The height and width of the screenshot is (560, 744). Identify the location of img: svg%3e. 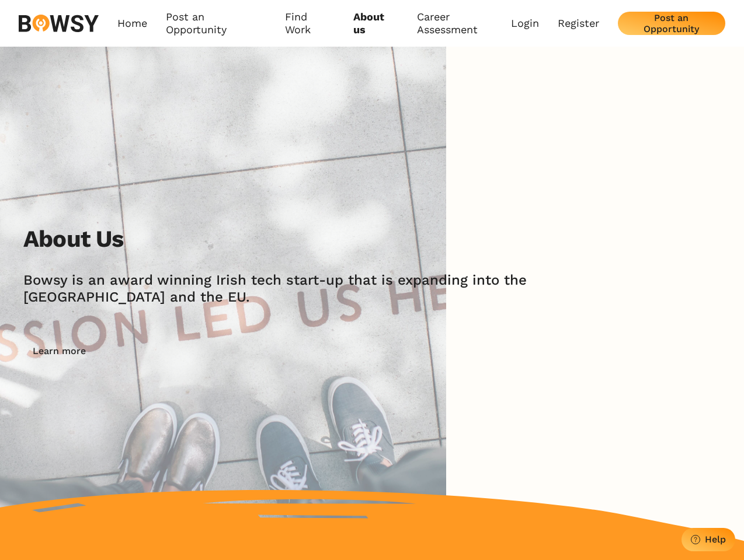
(58, 23).